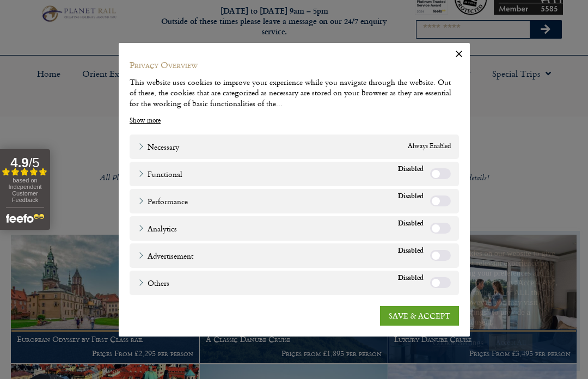 Image resolution: width=588 pixels, height=379 pixels. Describe the element at coordinates (154, 282) in the screenshot. I see `a: Others` at that location.